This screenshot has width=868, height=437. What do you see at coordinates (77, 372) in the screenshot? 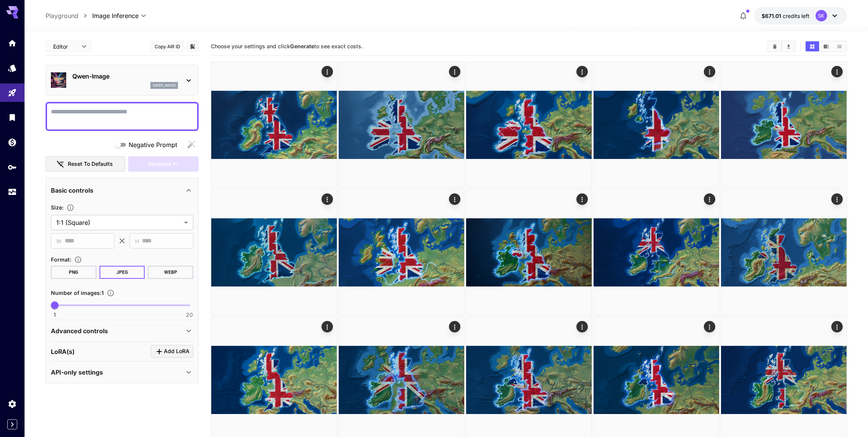
I see `p: API-only settings` at bounding box center [77, 372].